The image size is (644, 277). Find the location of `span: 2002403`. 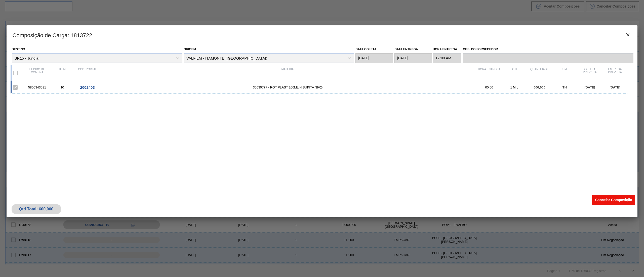

span: 2002403 is located at coordinates (87, 87).